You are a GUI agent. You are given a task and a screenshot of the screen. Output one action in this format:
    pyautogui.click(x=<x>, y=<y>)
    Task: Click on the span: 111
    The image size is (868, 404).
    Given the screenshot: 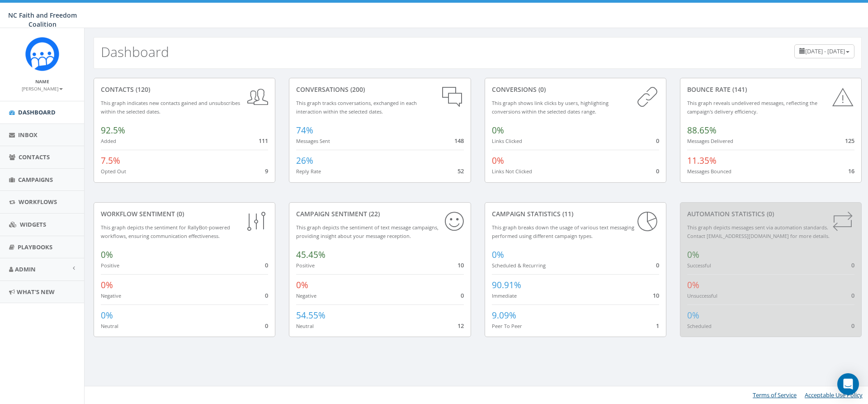 What is the action you would take?
    pyautogui.click(x=263, y=141)
    